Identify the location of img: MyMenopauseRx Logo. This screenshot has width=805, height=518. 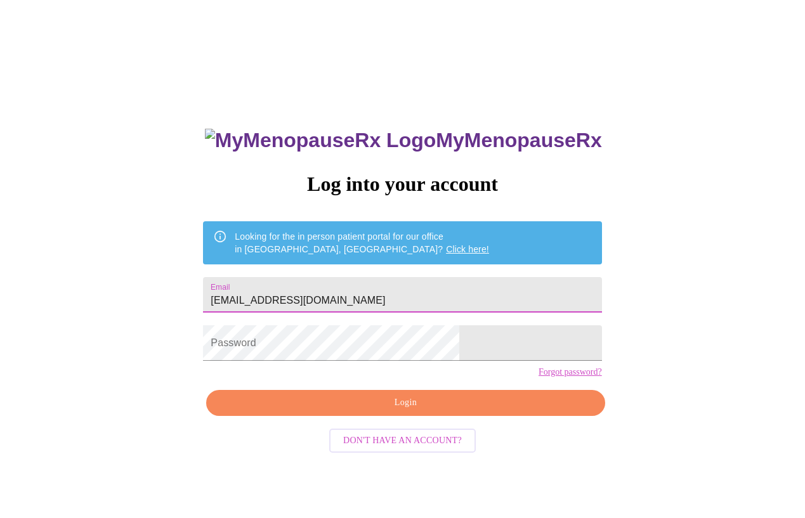
(320, 140).